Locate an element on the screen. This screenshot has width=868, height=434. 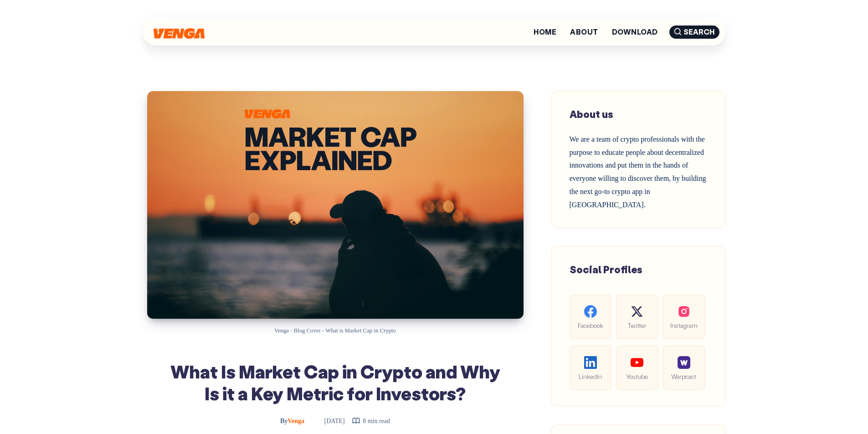
span: Instagram is located at coordinates (684, 325).